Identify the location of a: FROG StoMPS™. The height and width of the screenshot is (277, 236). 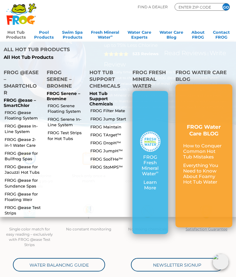
(109, 167).